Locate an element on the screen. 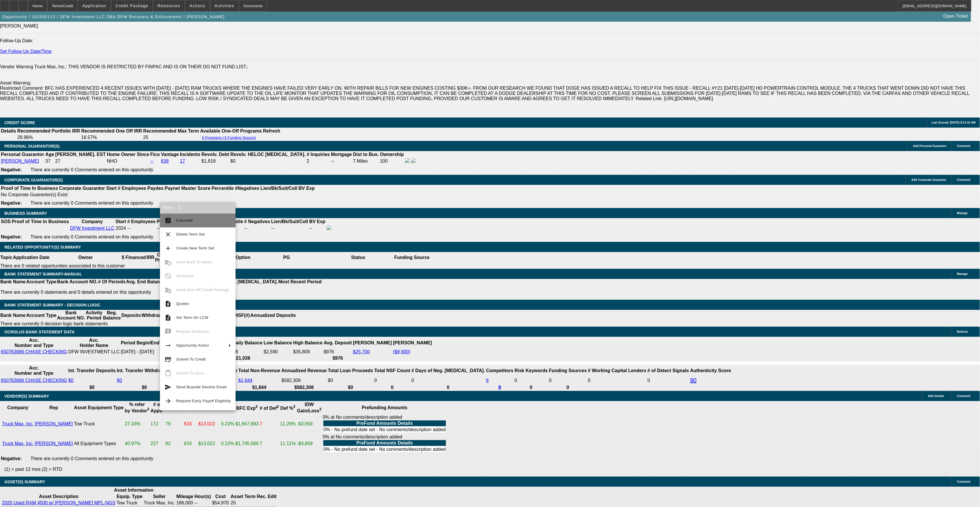 The width and height of the screenshot is (980, 507). th: Recommended One Off IRR is located at coordinates (111, 131).